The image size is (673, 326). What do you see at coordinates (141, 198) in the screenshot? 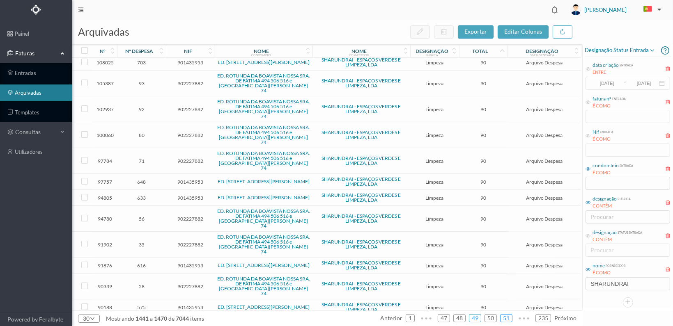
I see `span: 633` at bounding box center [141, 198].